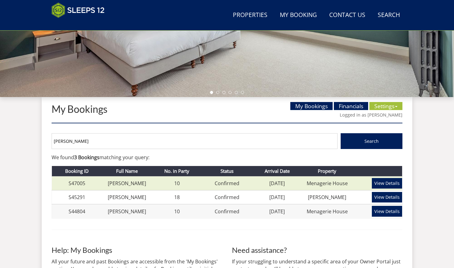  I want to click on span: Search, so click(371, 141).